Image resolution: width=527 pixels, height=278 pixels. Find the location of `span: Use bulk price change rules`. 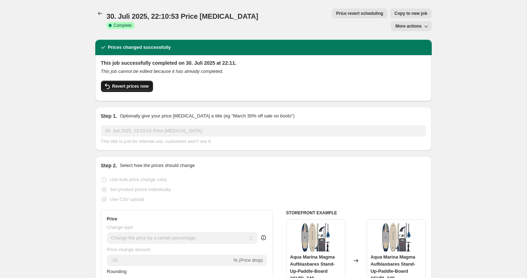

span: Use bulk price change rules is located at coordinates (139, 180).